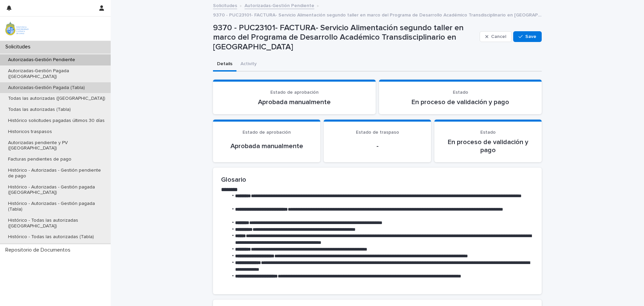 Image resolution: width=644 pixels, height=306 pixels. I want to click on p: Autorizadas-Gestión Pendiente, so click(41, 60).